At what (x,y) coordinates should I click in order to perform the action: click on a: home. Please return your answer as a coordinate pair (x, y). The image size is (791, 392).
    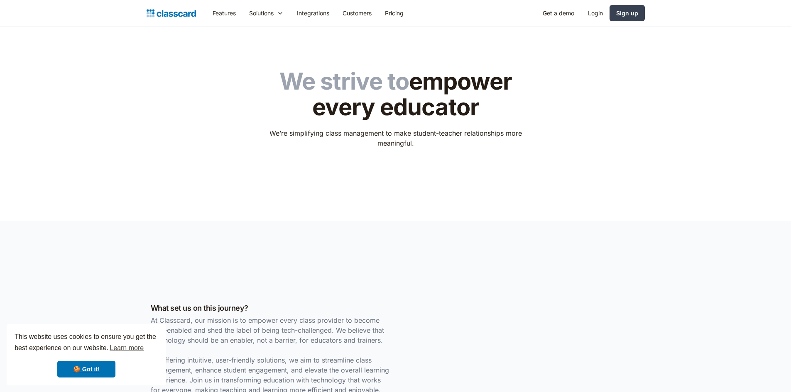
    Looking at the image, I should click on (171, 13).